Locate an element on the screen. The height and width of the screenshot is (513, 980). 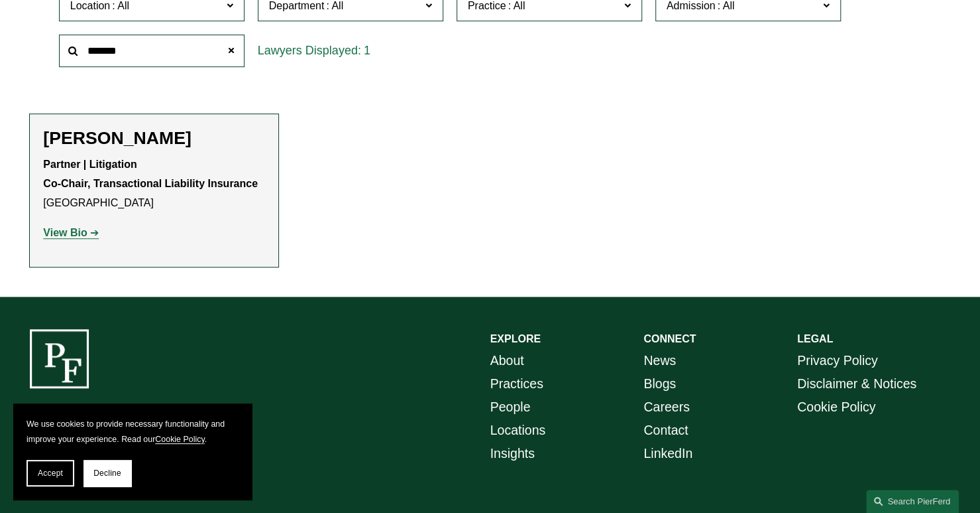
button: Accept is located at coordinates (50, 472).